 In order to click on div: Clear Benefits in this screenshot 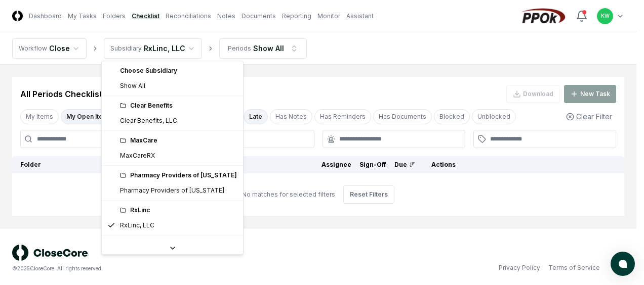, I will do `click(178, 106)`.